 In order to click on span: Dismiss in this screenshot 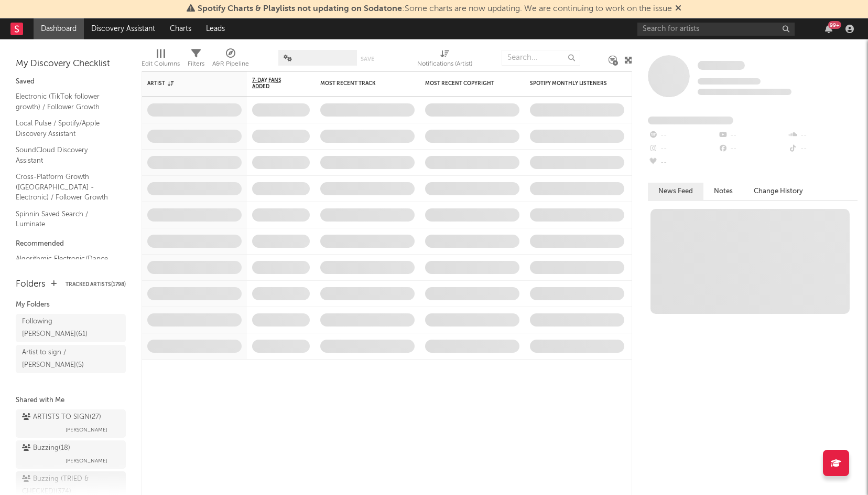, I will do `click(678, 9)`.